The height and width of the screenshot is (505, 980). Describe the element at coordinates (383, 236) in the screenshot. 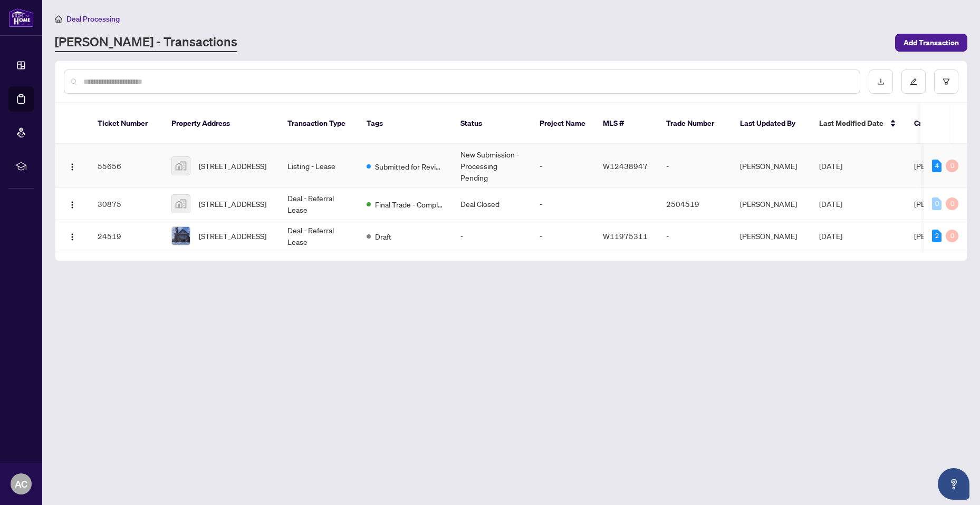

I see `span: Draft` at that location.